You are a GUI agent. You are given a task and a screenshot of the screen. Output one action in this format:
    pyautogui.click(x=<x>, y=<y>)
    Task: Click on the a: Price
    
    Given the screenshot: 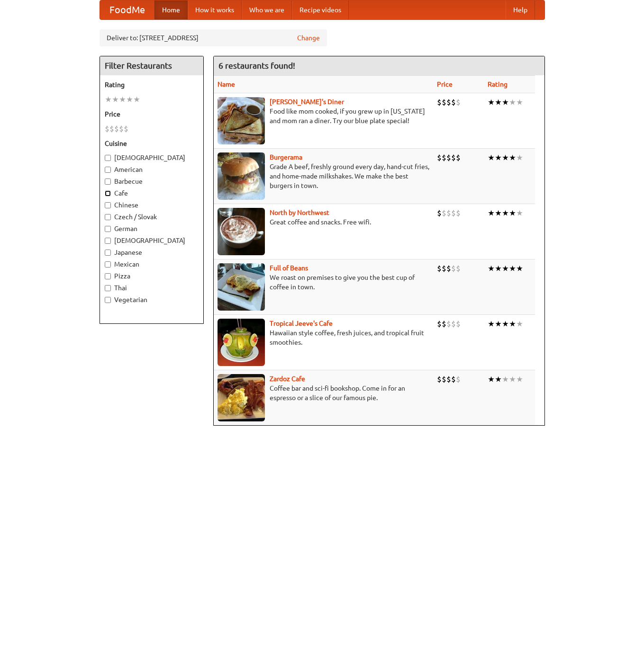 What is the action you would take?
    pyautogui.click(x=445, y=84)
    